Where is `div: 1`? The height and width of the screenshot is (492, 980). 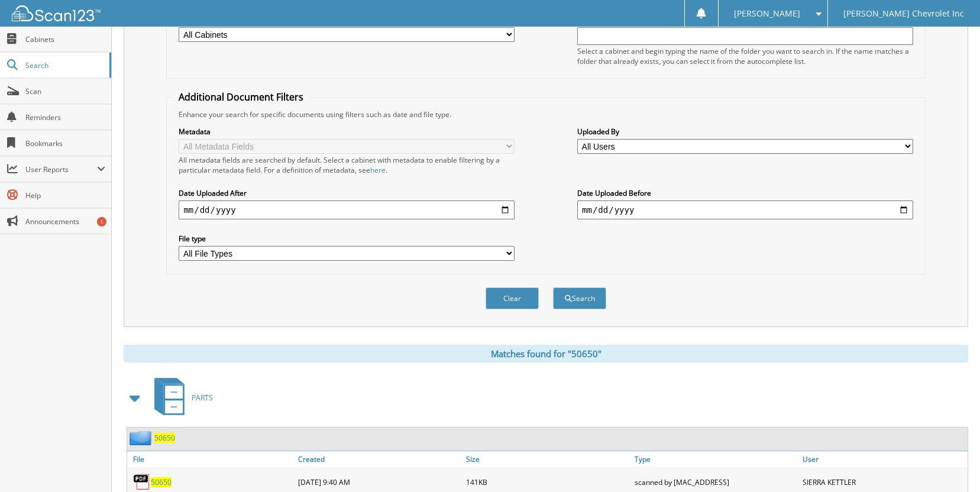
div: 1 is located at coordinates (101, 221).